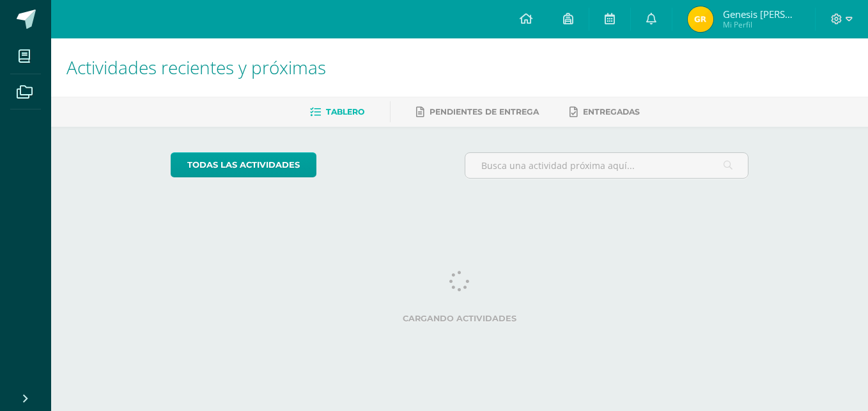  I want to click on label: Cargando actividades, so click(460, 318).